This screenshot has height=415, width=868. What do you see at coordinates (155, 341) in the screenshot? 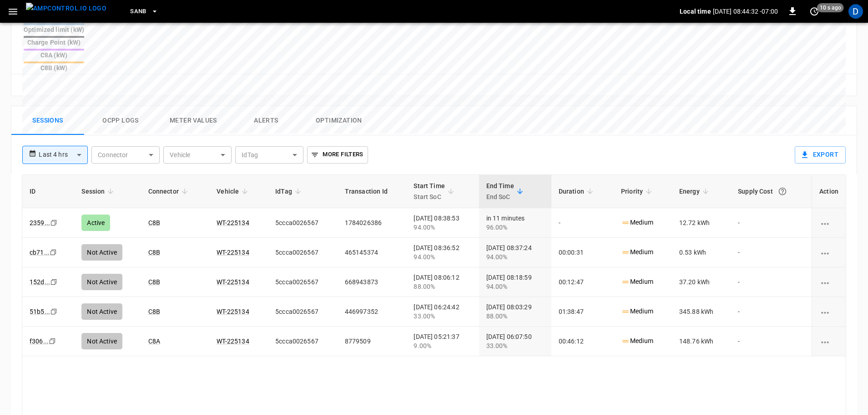
I see `a: C8A` at bounding box center [155, 341].